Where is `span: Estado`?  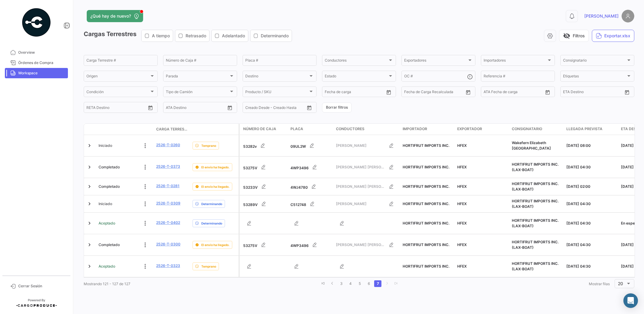
span: Estado is located at coordinates (356, 77).